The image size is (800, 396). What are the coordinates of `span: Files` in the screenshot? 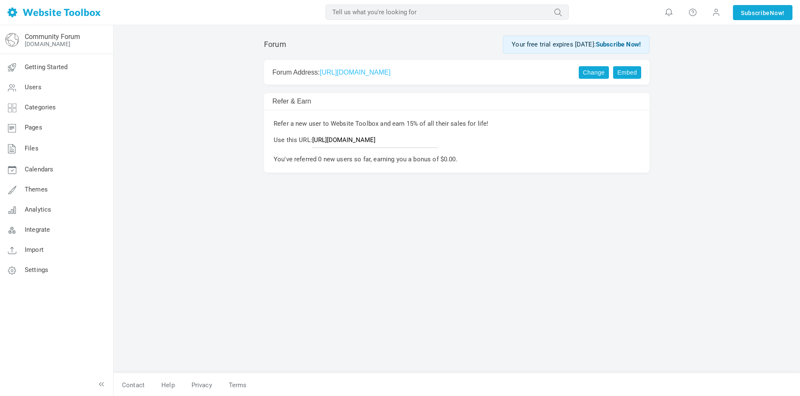 It's located at (31, 148).